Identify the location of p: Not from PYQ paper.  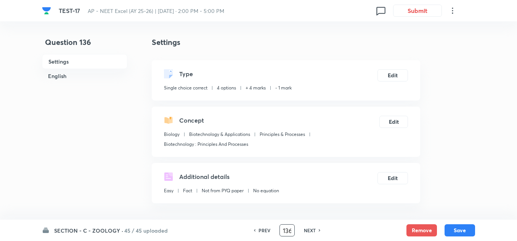
(223, 191).